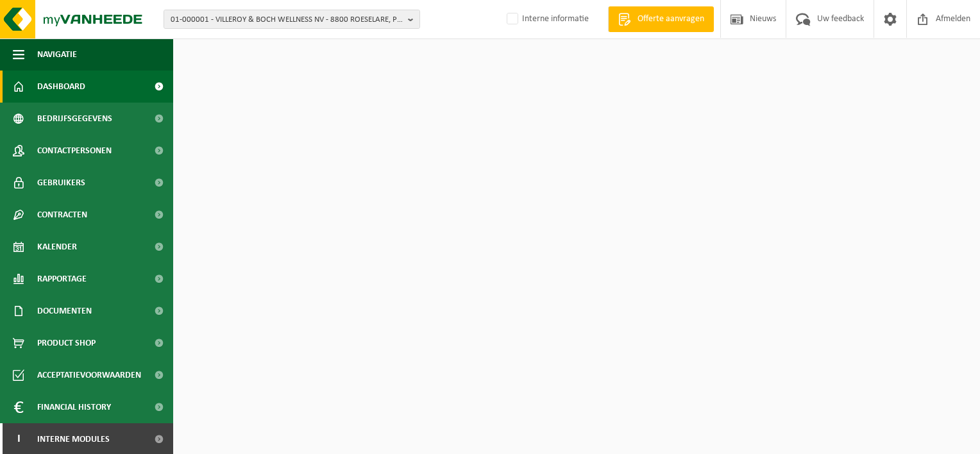  What do you see at coordinates (547, 19) in the screenshot?
I see `label: Interne informatie` at bounding box center [547, 19].